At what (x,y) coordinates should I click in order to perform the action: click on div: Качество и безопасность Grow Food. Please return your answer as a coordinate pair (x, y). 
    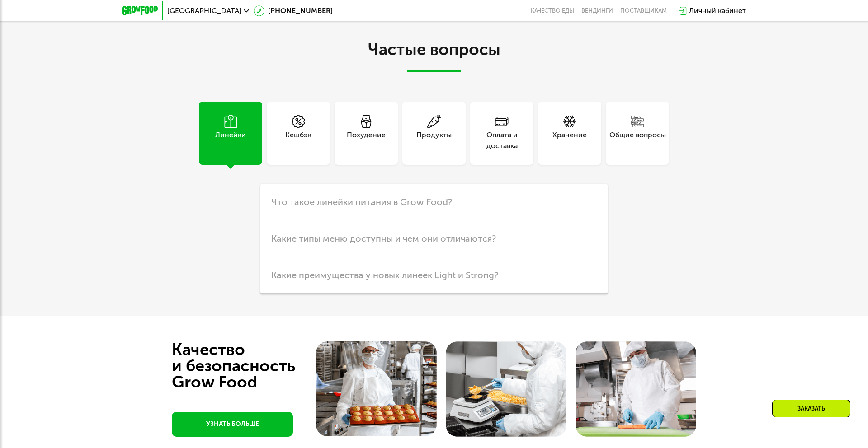
    Looking at the image, I should click on (250, 366).